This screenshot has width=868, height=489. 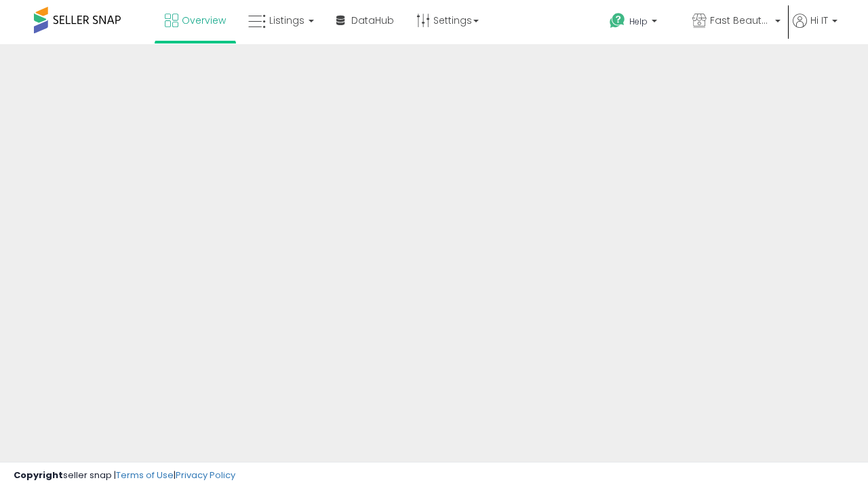 What do you see at coordinates (372, 21) in the screenshot?
I see `span: DataHub` at bounding box center [372, 21].